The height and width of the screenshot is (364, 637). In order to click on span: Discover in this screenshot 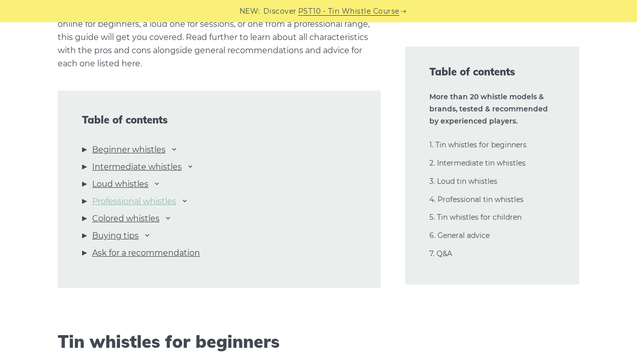, I will do `click(280, 11)`.